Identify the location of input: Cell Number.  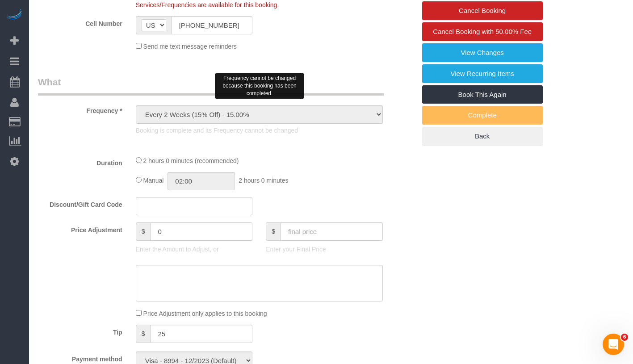
(212, 25).